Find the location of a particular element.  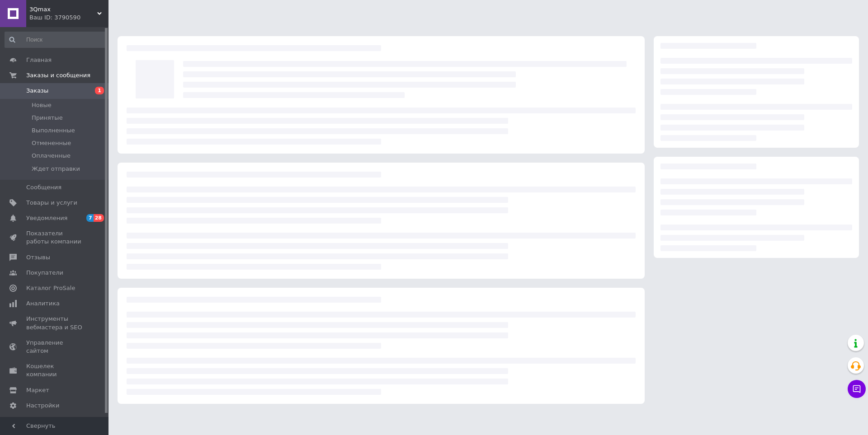

span: Маркет is located at coordinates (37, 390).